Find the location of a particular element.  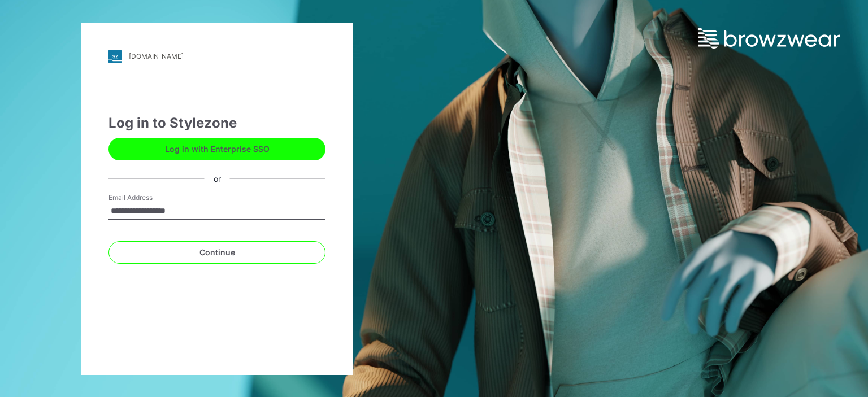

button: Log in with Enterprise SSO is located at coordinates (217, 149).